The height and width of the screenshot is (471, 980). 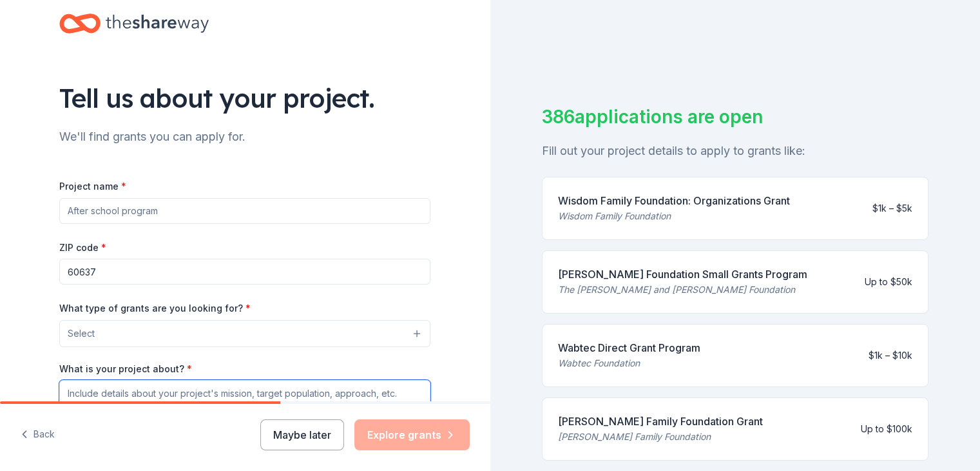 I want to click on input: After school program, so click(x=245, y=211).